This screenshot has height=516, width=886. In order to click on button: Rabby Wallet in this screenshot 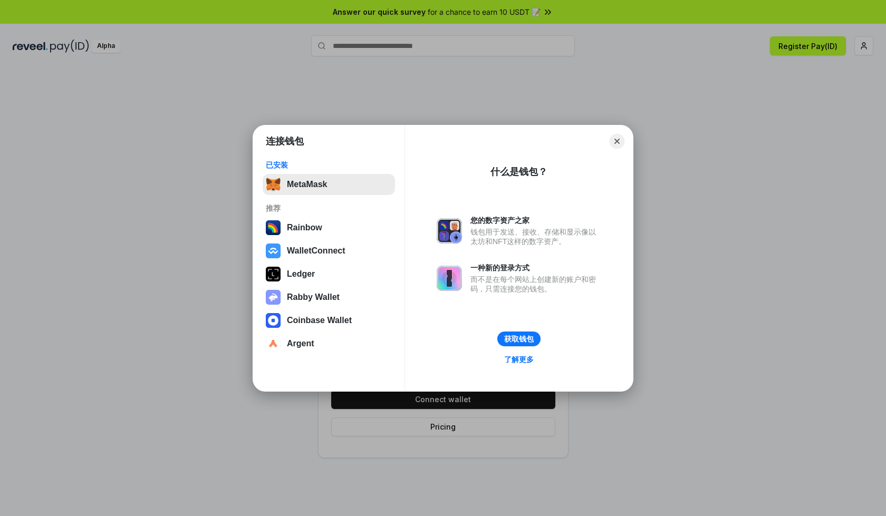, I will do `click(329, 297)`.